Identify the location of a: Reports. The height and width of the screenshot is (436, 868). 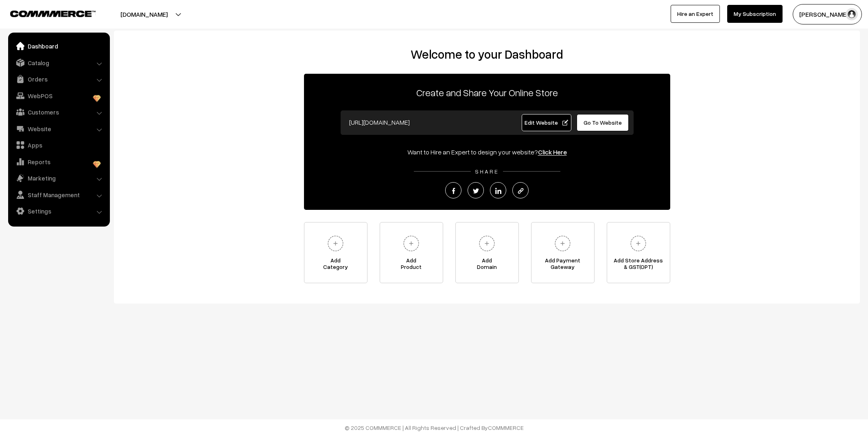
(58, 162).